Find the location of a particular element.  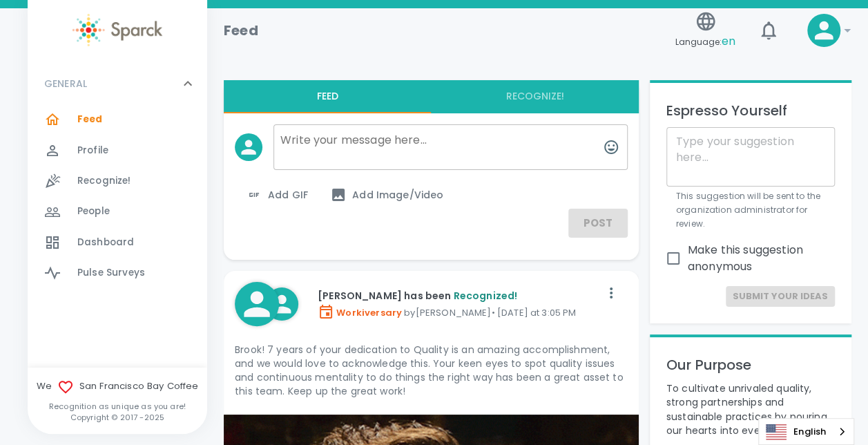

div: Pulse Surveys is located at coordinates (117, 273).